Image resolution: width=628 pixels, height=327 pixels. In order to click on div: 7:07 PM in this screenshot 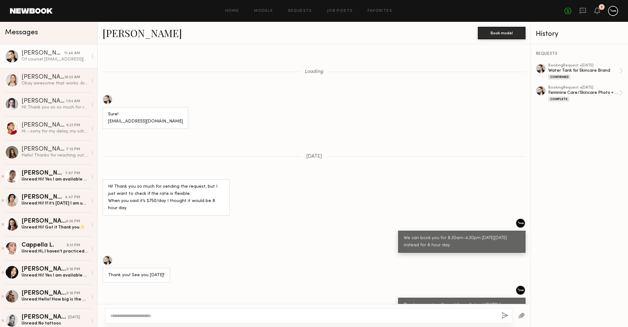, I will do `click(73, 173)`.